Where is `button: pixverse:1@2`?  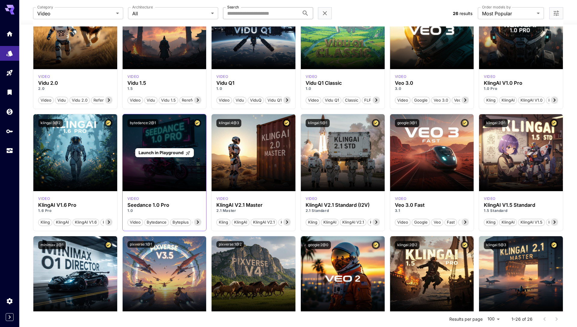
button: pixverse:1@2 is located at coordinates (230, 244).